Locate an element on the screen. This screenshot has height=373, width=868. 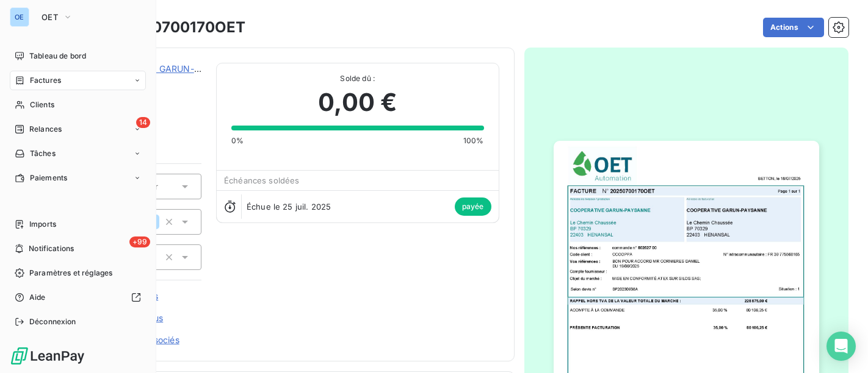
span: Échue le 25 juil. 2025 is located at coordinates (289, 206).